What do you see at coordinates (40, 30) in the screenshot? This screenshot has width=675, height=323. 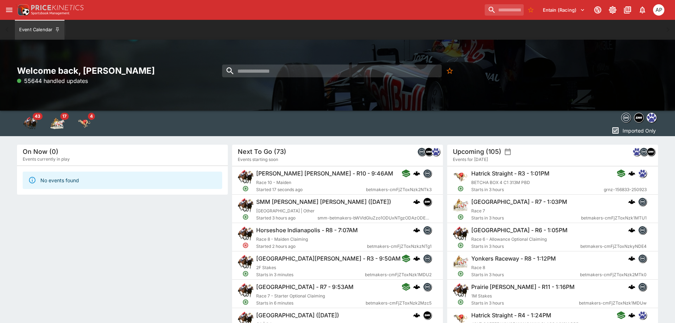 I see `button: Event Calendar` at bounding box center [40, 30].